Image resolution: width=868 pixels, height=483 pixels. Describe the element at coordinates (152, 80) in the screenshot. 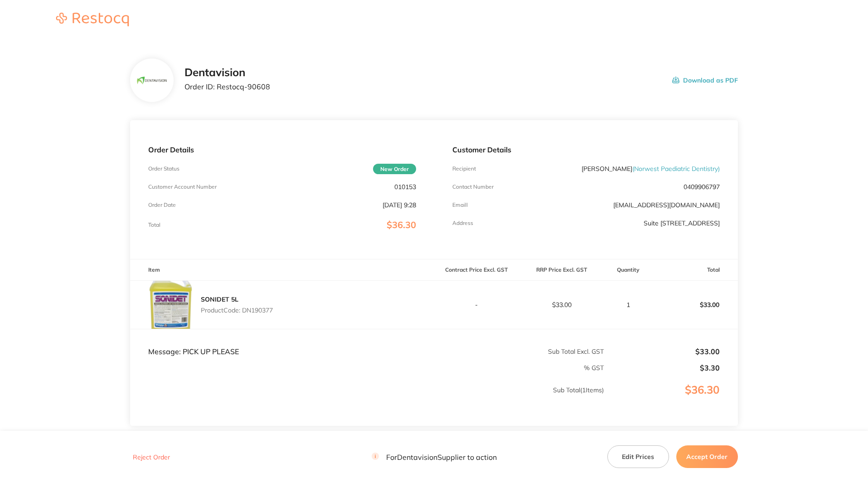

I see `img: NTc3Mmg4eA` at that location.